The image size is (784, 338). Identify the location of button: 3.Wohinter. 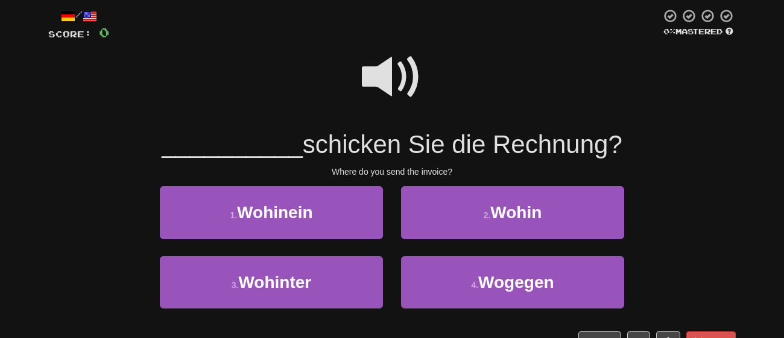
(271, 282).